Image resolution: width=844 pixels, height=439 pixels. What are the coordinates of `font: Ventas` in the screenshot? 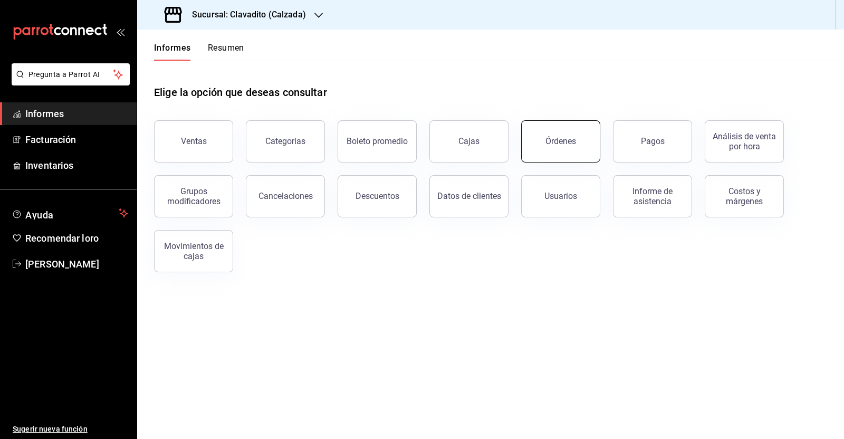 It's located at (194, 141).